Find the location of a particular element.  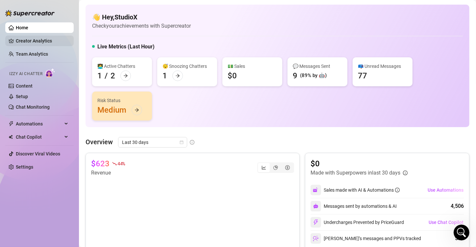

div: $0 is located at coordinates (232, 76).